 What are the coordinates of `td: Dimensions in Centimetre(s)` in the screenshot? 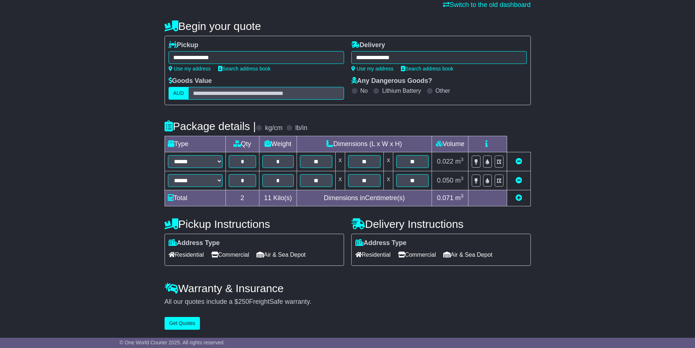 It's located at (364, 198).